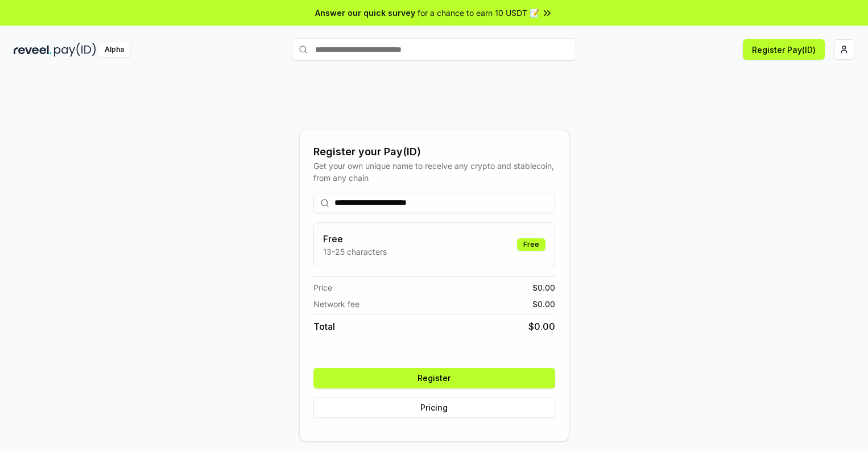 This screenshot has height=451, width=868. Describe the element at coordinates (532, 245) in the screenshot. I see `div: Free` at that location.